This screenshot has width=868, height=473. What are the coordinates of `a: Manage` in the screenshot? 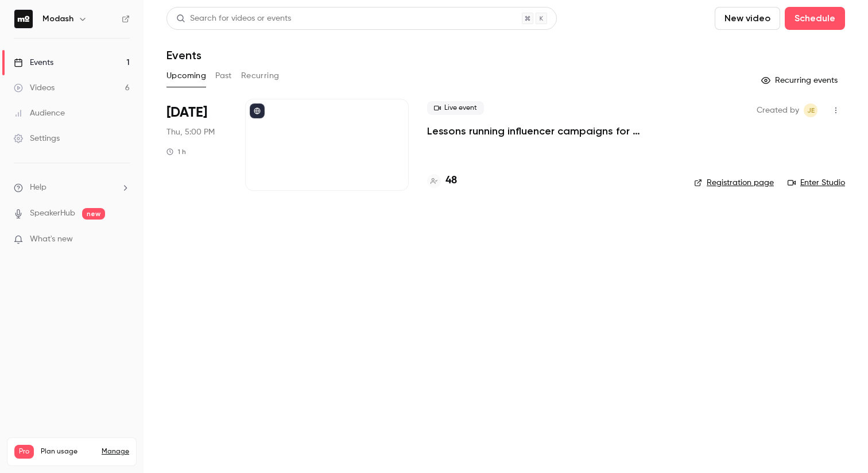 It's located at (115, 452).